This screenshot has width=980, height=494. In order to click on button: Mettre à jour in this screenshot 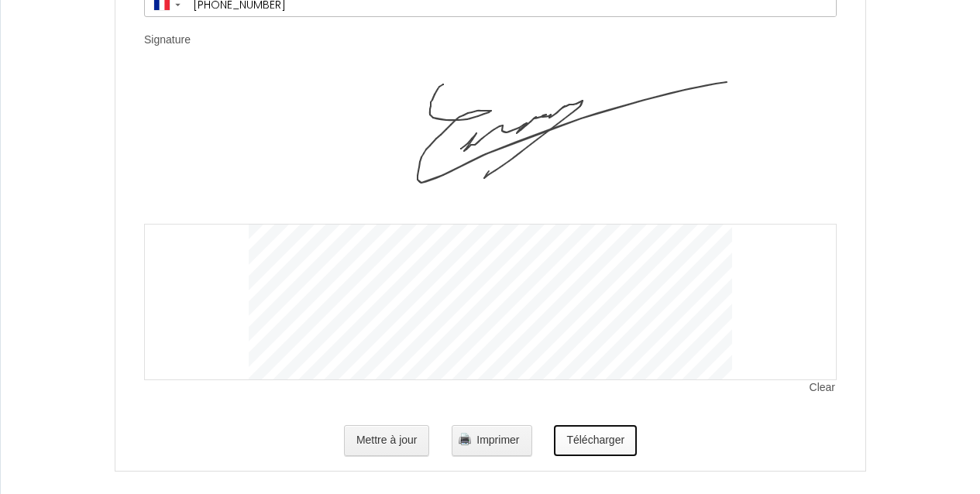, I will do `click(387, 441)`.